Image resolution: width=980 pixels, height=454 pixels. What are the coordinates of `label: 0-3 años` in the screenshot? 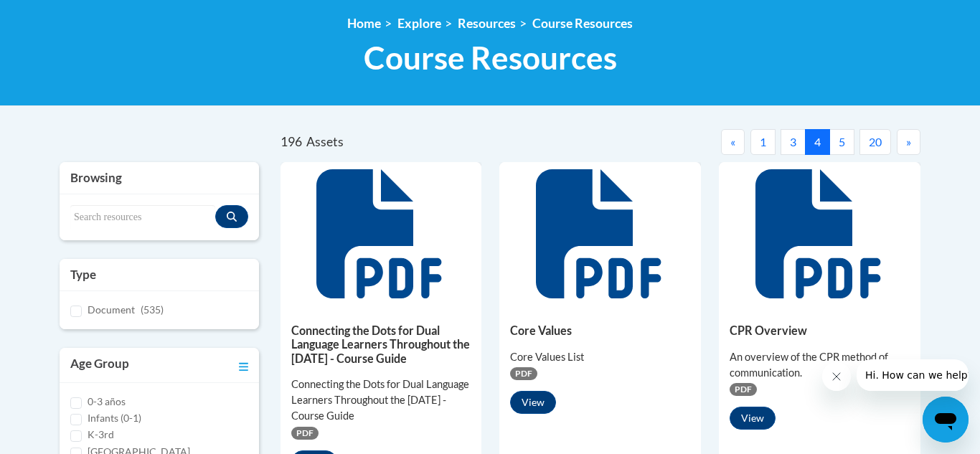 It's located at (106, 402).